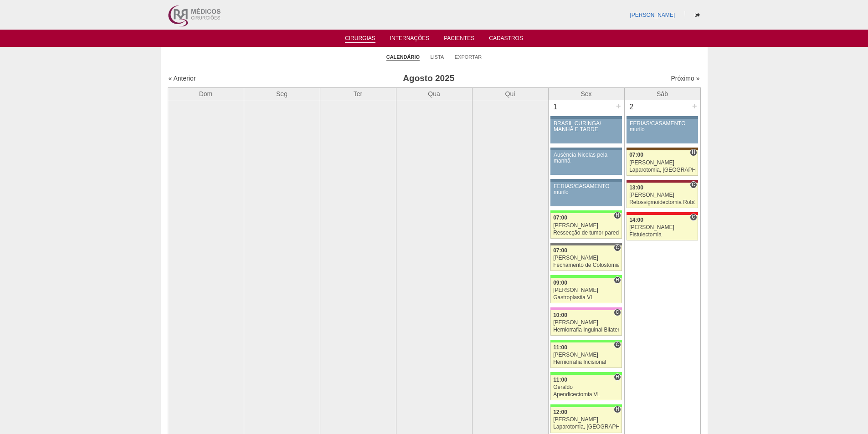 The image size is (868, 434). Describe the element at coordinates (555, 107) in the screenshot. I see `div: 1` at that location.